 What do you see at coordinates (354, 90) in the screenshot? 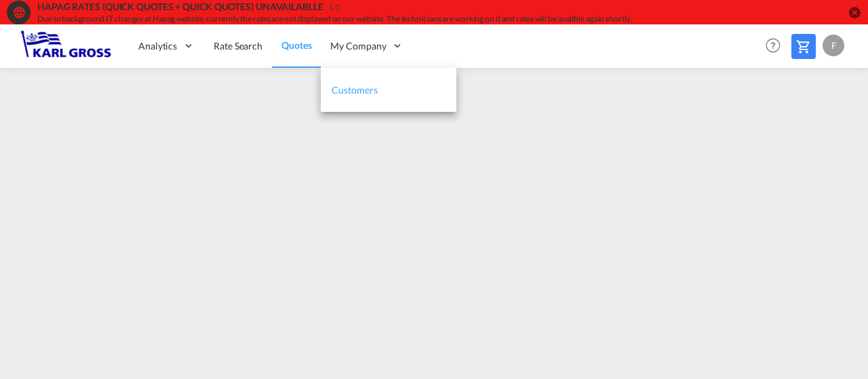
I see `span: Customers` at bounding box center [354, 90].